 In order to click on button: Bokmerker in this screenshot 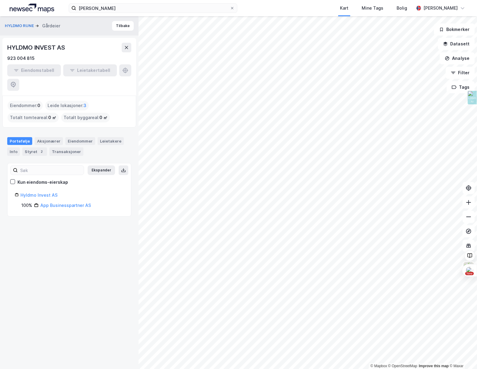, I will do `click(454, 29)`.